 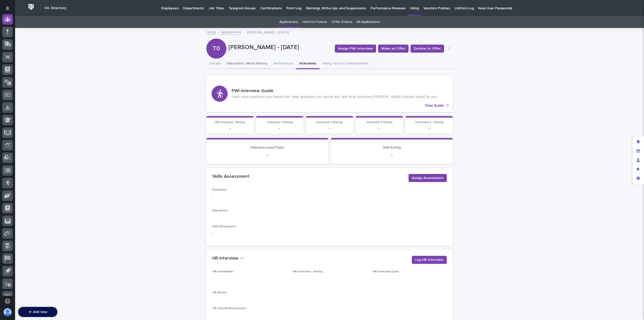 I want to click on p: Learn what questions you should ask, what questions you cannot ask, and what questions [PERSON_NA..., so click(x=334, y=96).